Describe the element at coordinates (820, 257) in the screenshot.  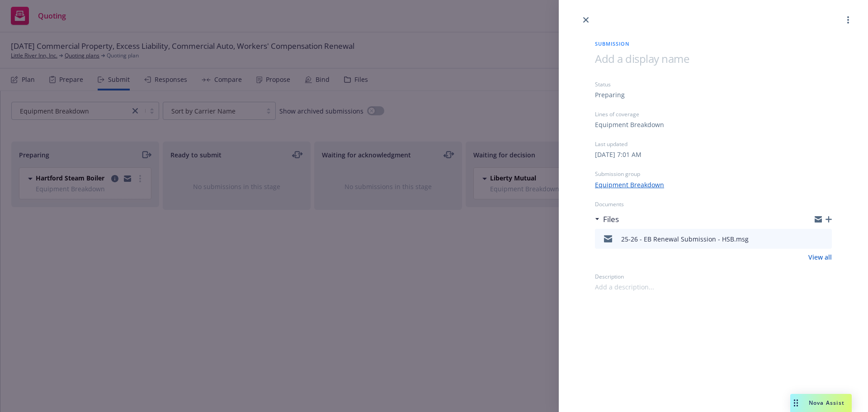
I see `a: View all` at that location.